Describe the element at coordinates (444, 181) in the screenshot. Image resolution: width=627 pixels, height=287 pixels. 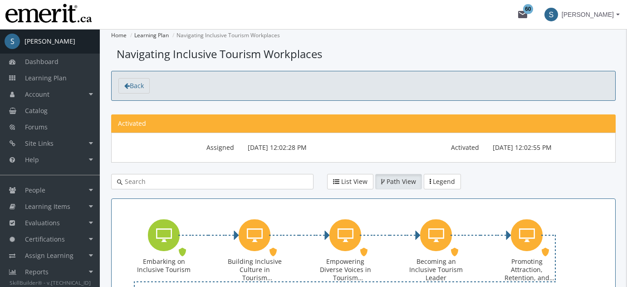
I see `span: Legend` at that location.